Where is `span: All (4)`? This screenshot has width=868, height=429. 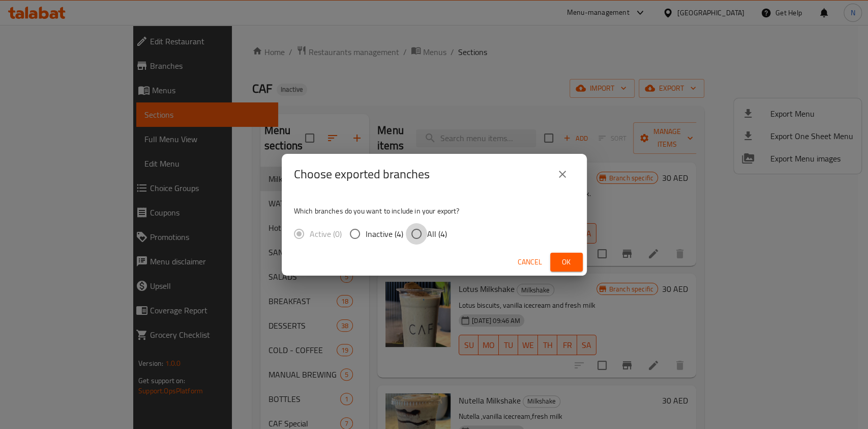
span: All (4) is located at coordinates (437, 234).